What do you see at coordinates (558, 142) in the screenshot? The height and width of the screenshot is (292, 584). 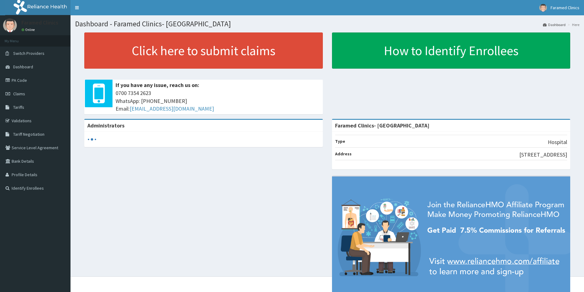 I see `p: Hospital` at bounding box center [558, 142].